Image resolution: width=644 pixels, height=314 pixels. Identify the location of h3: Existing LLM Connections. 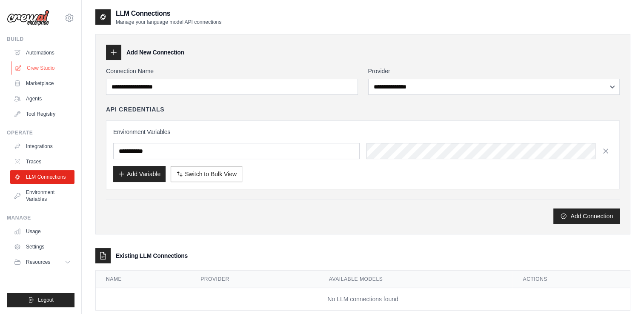
(152, 256).